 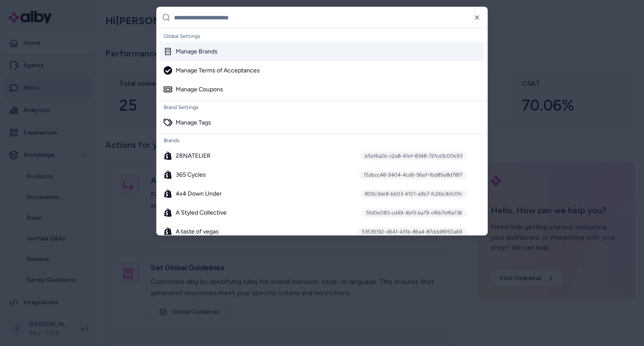 What do you see at coordinates (412, 175) in the screenshot?
I see `div: 15dbcc48-9404-4cd6-96ef-fbd85e8d78f7` at bounding box center [412, 175].